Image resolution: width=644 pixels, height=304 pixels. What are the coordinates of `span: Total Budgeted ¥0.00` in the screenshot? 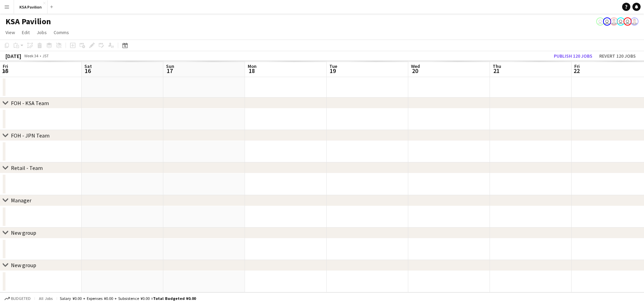 It's located at (174, 298).